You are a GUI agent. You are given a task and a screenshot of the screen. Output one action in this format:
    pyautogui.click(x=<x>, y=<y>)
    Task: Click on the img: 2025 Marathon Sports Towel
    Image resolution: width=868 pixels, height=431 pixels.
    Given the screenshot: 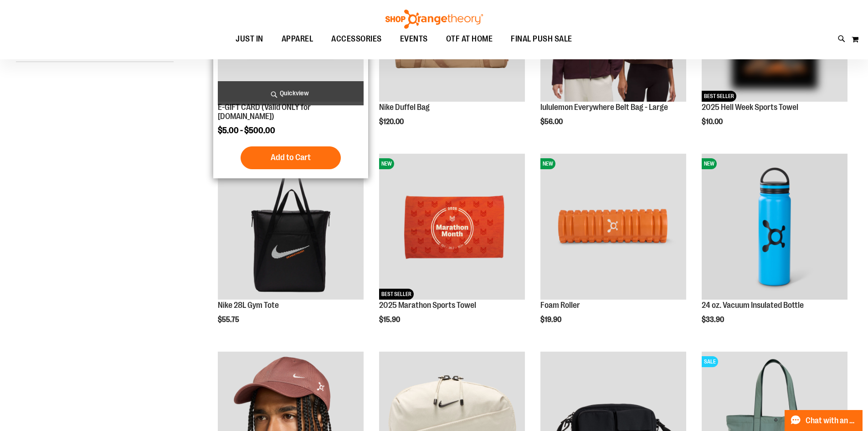 What is the action you would take?
    pyautogui.click(x=452, y=227)
    